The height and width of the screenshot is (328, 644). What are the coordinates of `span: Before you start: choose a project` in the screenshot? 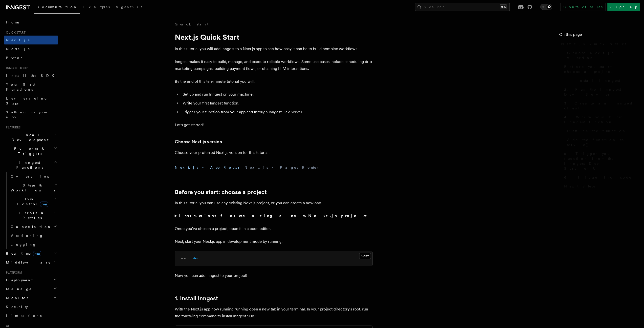 It's located at (599, 69).